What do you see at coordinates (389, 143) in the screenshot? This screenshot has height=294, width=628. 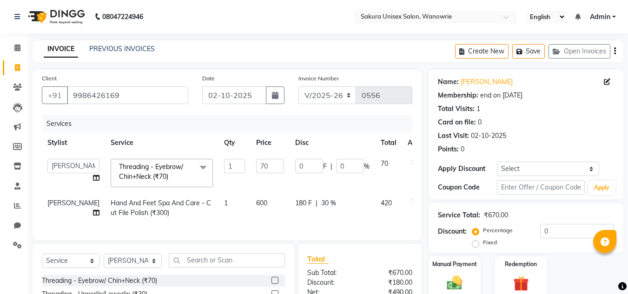 I see `th: Total` at bounding box center [389, 143].